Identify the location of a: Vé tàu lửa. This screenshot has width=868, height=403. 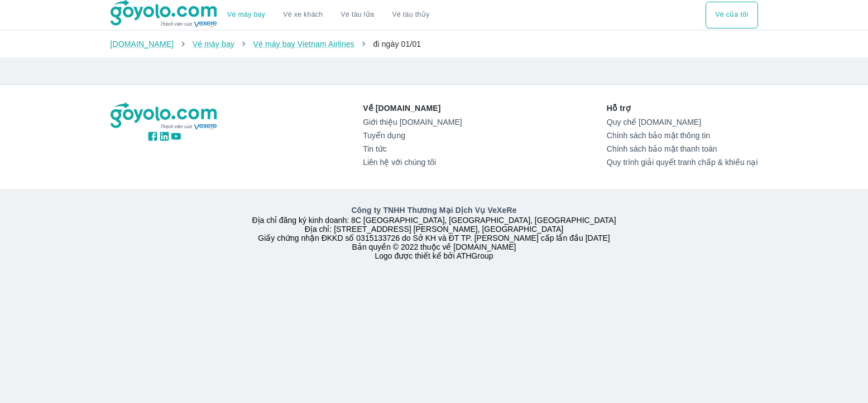
(358, 15).